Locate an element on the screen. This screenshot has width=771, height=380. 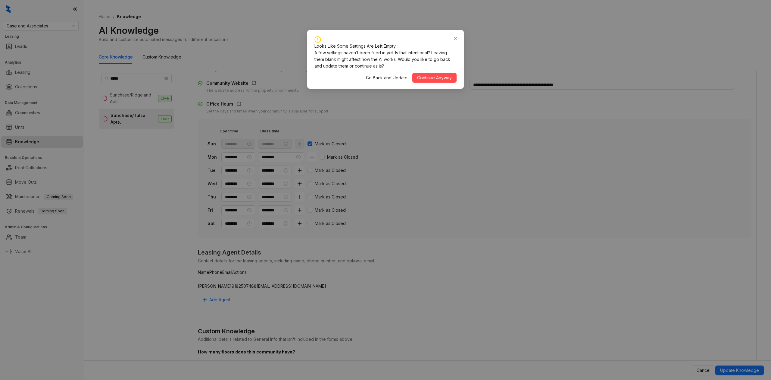
button: Go Back and Update is located at coordinates (387, 78).